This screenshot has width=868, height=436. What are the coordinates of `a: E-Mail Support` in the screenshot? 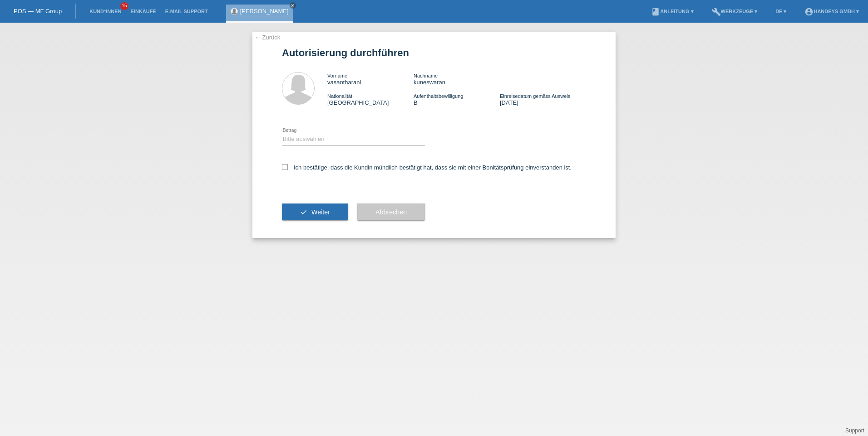 It's located at (186, 12).